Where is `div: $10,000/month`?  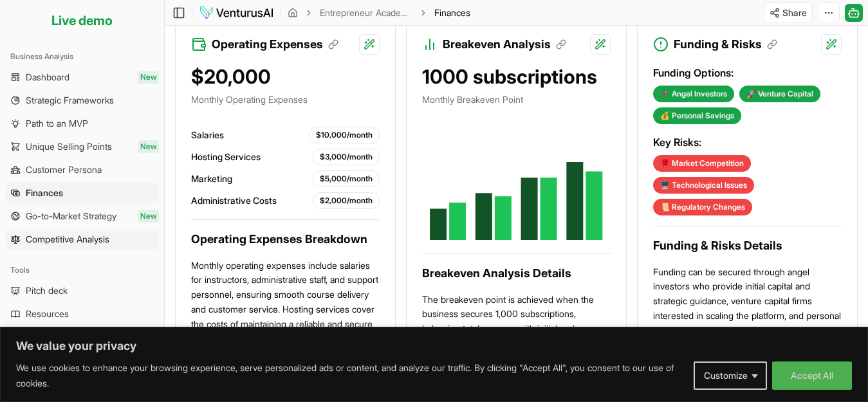 div: $10,000/month is located at coordinates (344, 135).